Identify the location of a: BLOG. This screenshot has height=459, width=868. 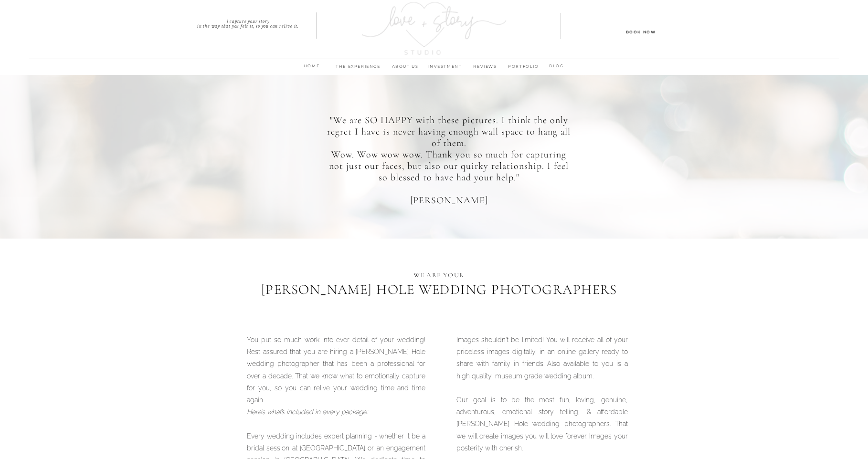
(557, 66).